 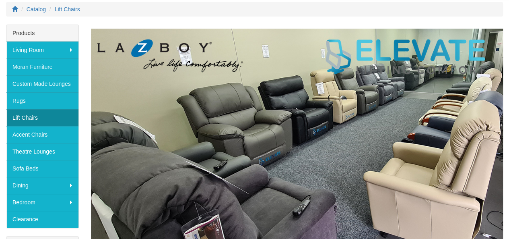 I want to click on a: Rugs, so click(x=42, y=101).